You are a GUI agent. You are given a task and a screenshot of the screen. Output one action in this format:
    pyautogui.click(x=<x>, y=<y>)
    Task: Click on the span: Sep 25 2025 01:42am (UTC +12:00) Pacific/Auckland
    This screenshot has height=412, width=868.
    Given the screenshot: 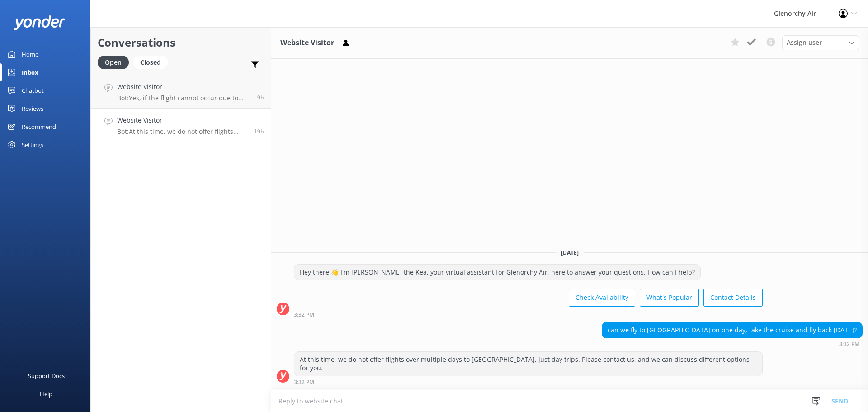 What is the action you would take?
    pyautogui.click(x=260, y=97)
    